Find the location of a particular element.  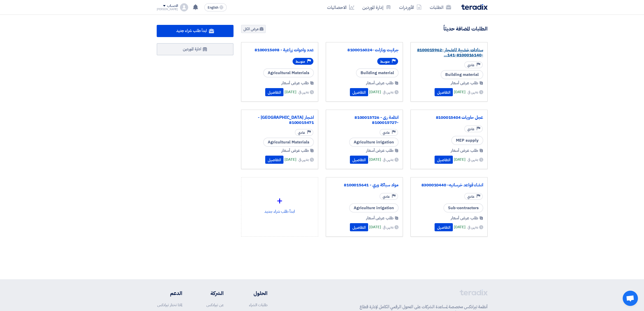

img: profile_test.png is located at coordinates (184, 7).